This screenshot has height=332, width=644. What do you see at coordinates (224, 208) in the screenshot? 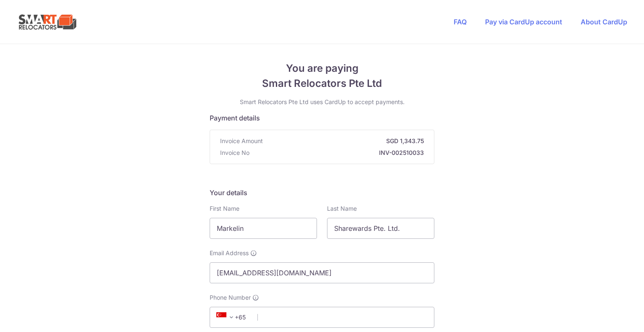
I see `label: First Name` at bounding box center [224, 208].